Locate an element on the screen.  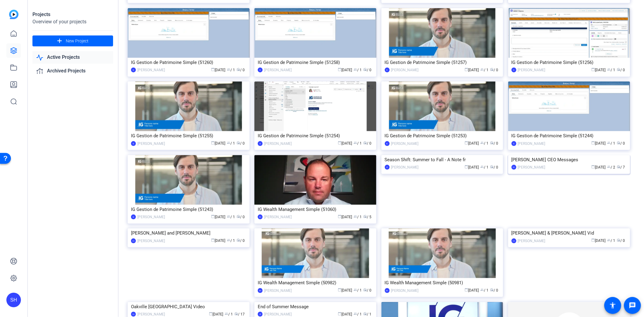
div: IG Wealth Management Simple (50982) is located at coordinates (315, 283).